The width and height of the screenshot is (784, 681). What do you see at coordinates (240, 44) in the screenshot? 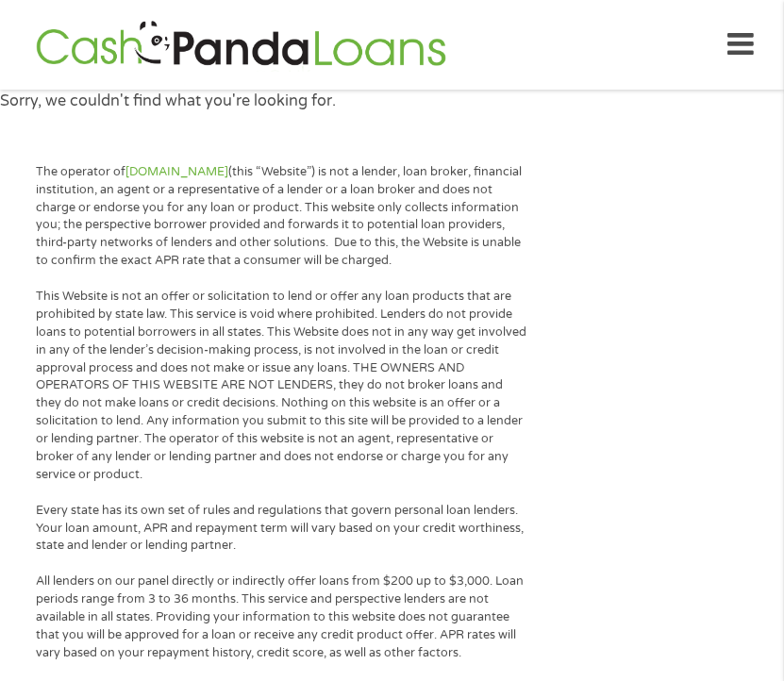
I see `img: GetLoanNow Logo` at bounding box center [240, 44].